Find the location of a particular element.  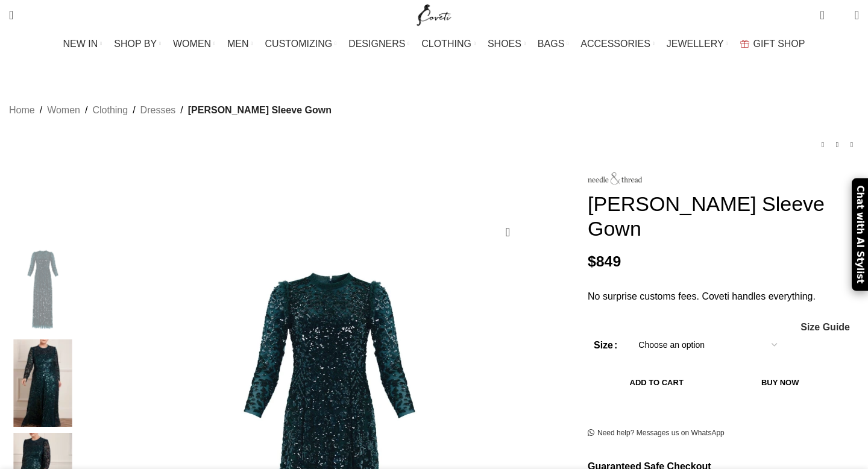

a: Site logo is located at coordinates (434, 14).